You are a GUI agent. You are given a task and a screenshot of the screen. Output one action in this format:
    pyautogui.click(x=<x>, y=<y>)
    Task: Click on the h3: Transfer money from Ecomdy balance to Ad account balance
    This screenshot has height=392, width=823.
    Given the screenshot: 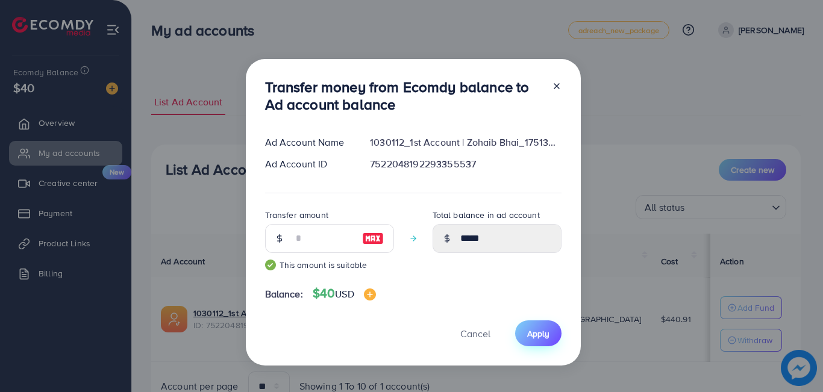 What is the action you would take?
    pyautogui.click(x=404, y=96)
    